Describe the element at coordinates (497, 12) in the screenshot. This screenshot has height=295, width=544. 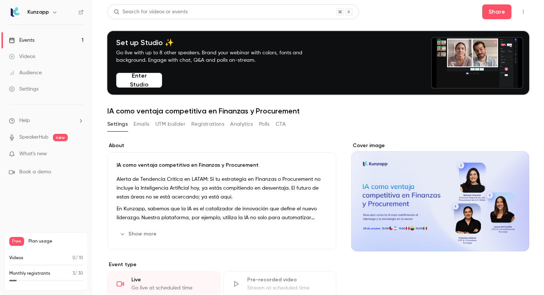
I see `button: Share` at that location.